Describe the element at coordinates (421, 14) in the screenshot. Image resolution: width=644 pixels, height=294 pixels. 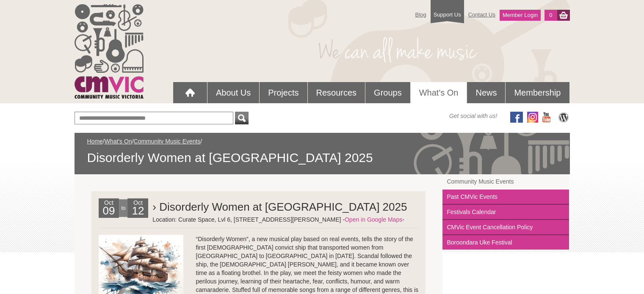
I see `a: Blog` at that location.